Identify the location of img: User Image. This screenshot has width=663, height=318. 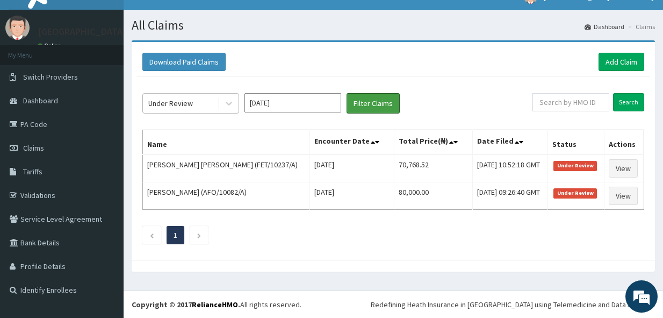
(17, 27).